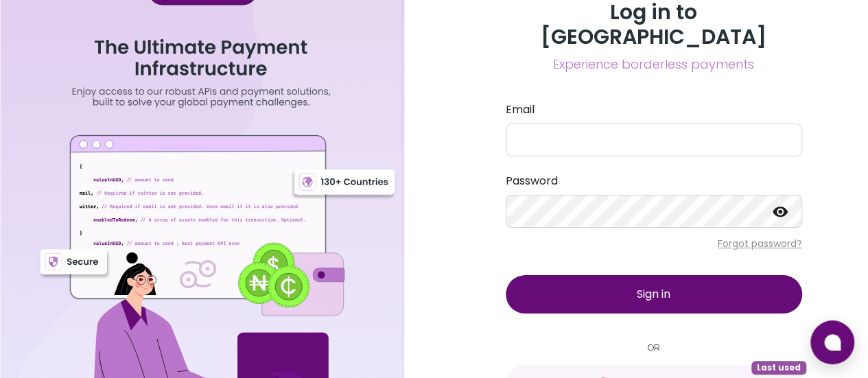 The image size is (868, 378). Describe the element at coordinates (654, 181) in the screenshot. I see `label: Password` at that location.